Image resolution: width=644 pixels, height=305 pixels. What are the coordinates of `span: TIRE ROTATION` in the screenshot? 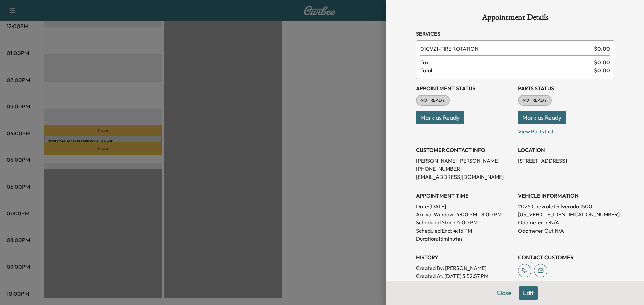 It's located at (506, 49).